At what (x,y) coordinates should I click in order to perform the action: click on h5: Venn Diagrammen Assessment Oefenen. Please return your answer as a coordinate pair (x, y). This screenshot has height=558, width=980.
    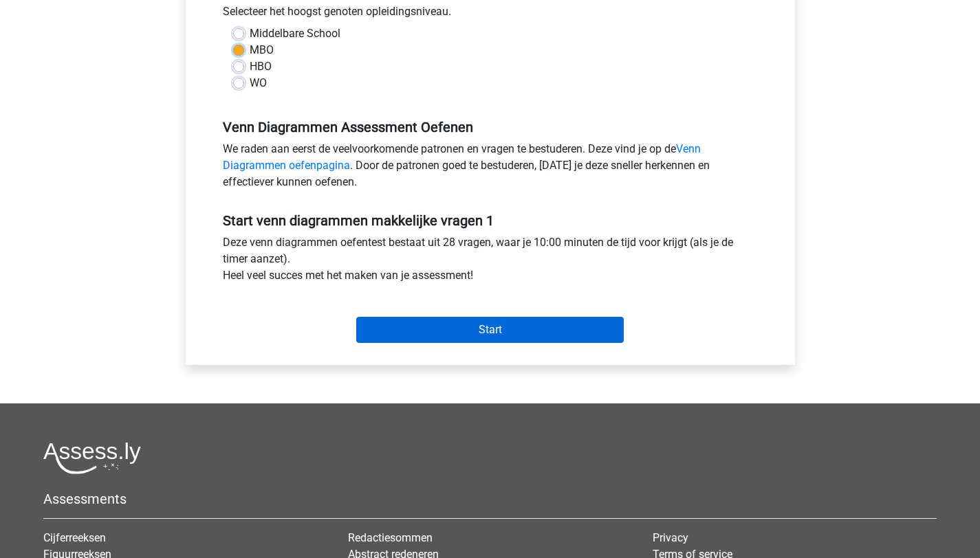
    Looking at the image, I should click on (490, 127).